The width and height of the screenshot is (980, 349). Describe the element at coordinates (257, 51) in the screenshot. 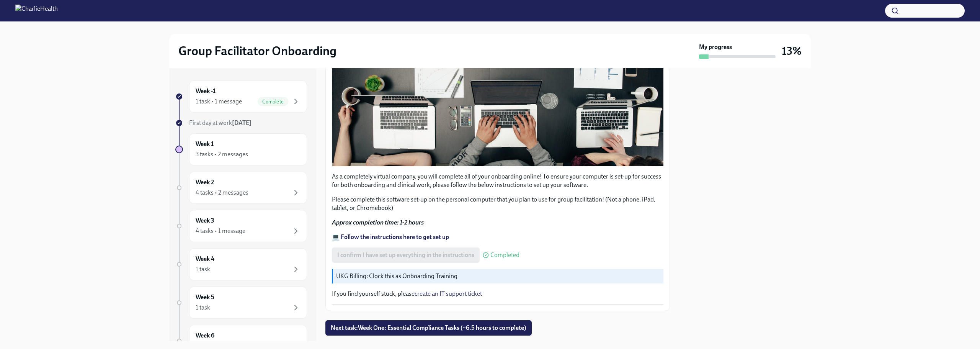

I see `h2: Group Facilitator Onboarding` at that location.